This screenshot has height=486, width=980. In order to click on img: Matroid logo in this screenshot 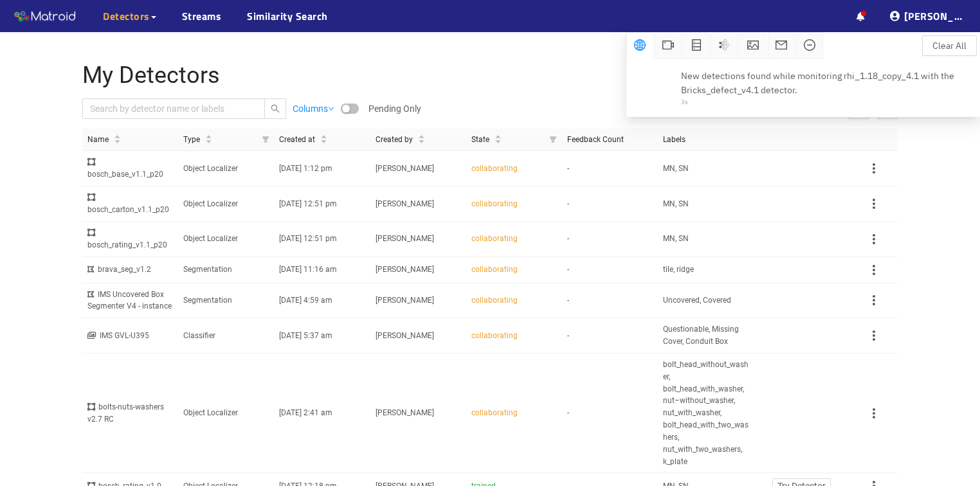, I will do `click(45, 17)`.